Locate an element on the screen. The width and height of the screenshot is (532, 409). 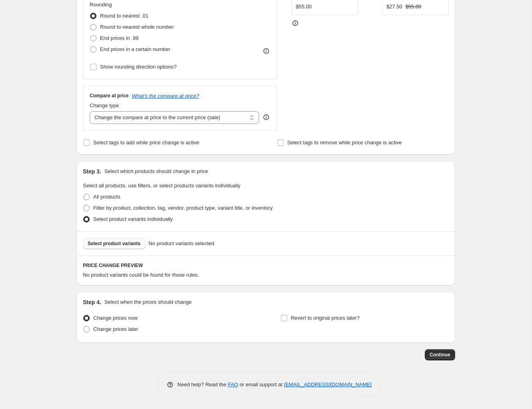
div: $55.00 is located at coordinates (304, 7).